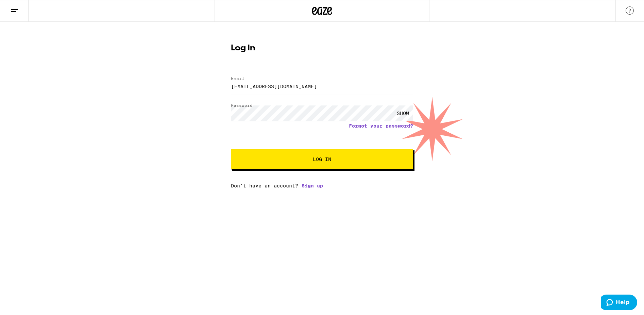  I want to click on a: Forgot your password?, so click(381, 126).